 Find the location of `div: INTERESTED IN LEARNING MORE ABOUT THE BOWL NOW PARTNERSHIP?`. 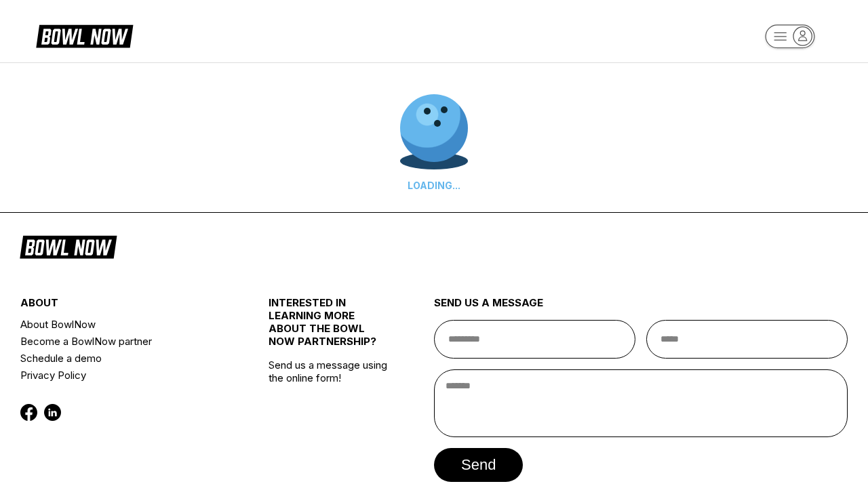

div: INTERESTED IN LEARNING MORE ABOUT THE BOWL NOW PARTNERSHIP? is located at coordinates (330, 328).